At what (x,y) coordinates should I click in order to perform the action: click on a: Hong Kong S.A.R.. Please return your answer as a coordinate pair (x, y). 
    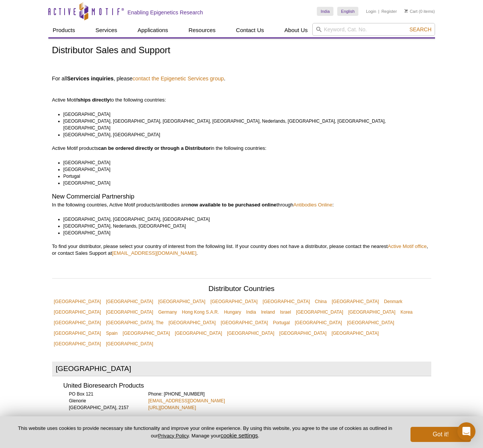
    Looking at the image, I should click on (201, 312).